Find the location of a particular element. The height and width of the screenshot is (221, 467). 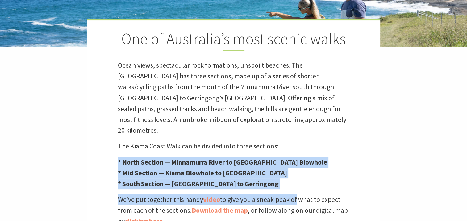

a: video is located at coordinates (212, 199).